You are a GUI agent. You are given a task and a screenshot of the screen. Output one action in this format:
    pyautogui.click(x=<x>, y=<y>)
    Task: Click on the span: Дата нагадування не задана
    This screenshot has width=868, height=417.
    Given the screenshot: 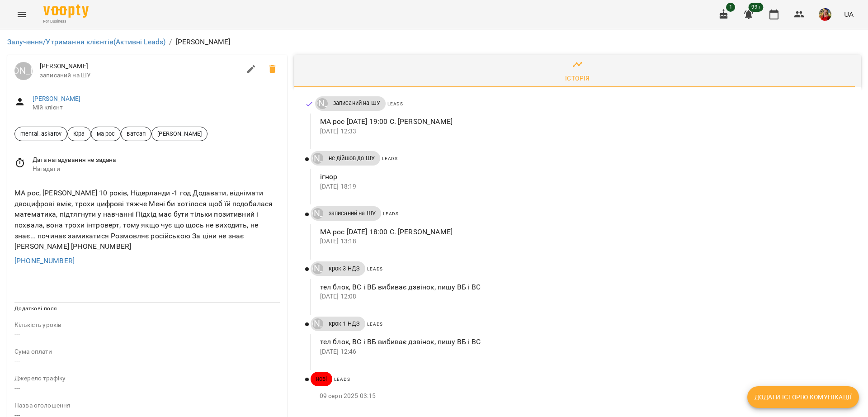 What is the action you would take?
    pyautogui.click(x=156, y=160)
    